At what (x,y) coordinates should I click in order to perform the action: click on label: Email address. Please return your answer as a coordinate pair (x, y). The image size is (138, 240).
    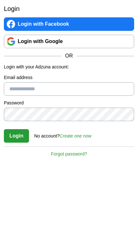
    Looking at the image, I should click on (69, 77).